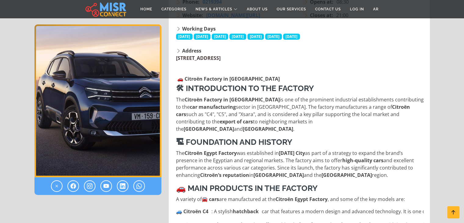 Image resolution: width=464 pixels, height=223 pixels. I want to click on strong: 🛠 Introduction to the Factory, so click(245, 88).